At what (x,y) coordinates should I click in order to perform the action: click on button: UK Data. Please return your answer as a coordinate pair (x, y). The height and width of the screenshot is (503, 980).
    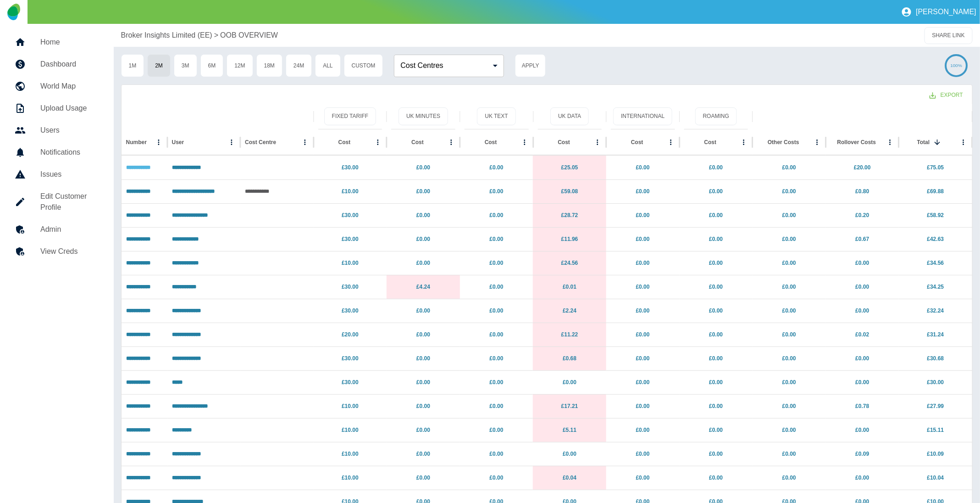
    Looking at the image, I should click on (570, 116).